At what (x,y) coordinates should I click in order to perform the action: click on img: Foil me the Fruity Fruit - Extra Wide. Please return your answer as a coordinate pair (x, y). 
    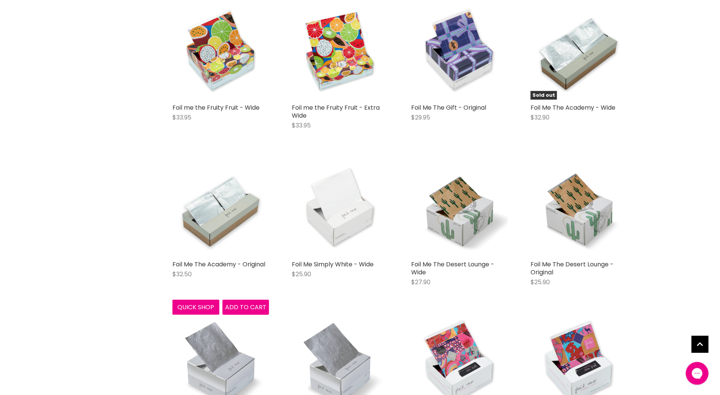
    Looking at the image, I should click on (340, 51).